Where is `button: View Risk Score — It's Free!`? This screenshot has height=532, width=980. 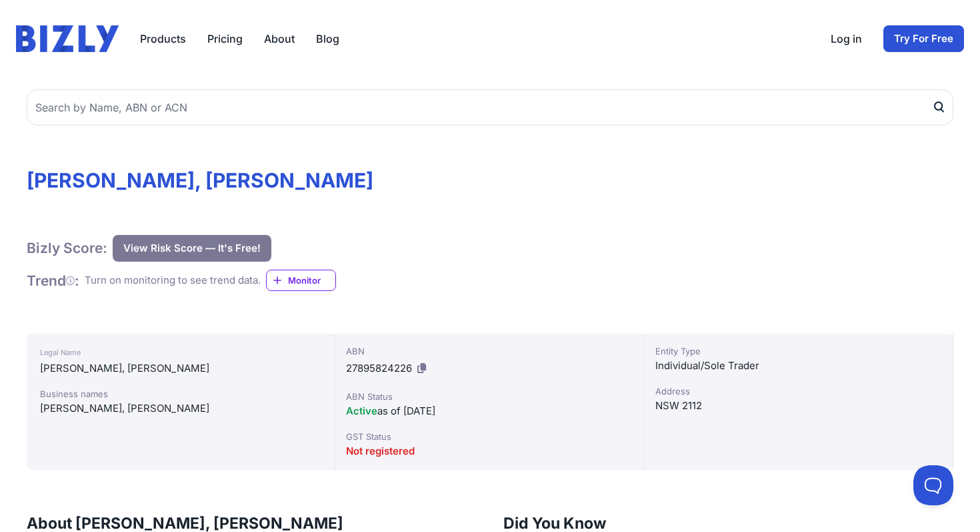
button: View Risk Score — It's Free! is located at coordinates (192, 249).